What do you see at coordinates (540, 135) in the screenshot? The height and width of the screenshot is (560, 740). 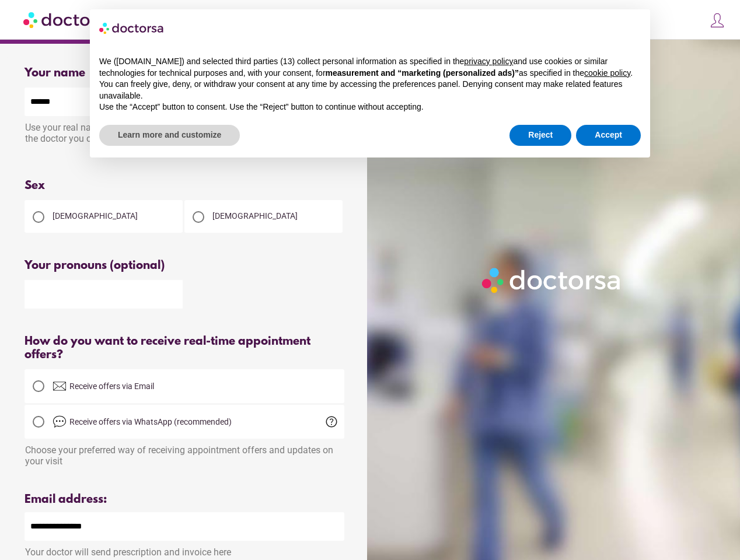 I see `button: Reject` at bounding box center [540, 135].